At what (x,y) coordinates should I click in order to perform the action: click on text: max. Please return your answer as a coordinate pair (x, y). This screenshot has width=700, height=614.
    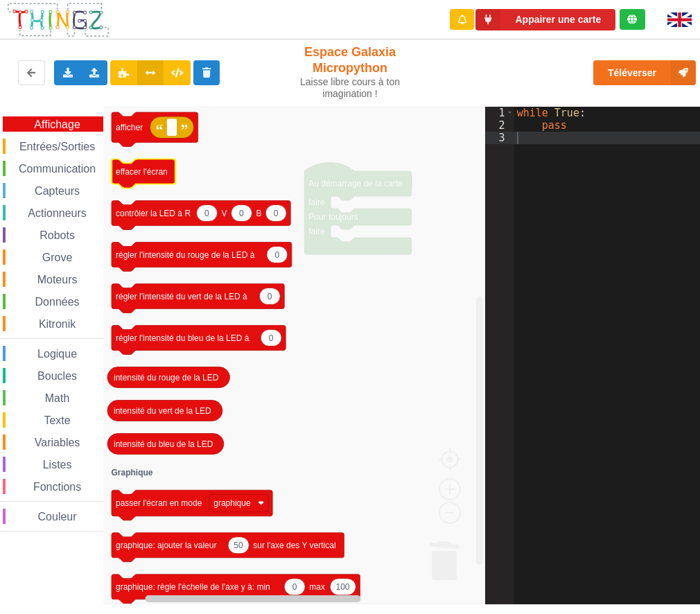
    Looking at the image, I should click on (317, 587).